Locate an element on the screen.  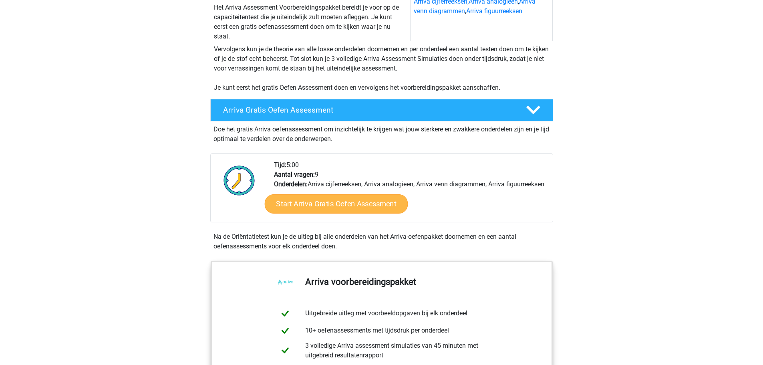
a: Arriva Gratis Oefen Assessment is located at coordinates (382, 110).